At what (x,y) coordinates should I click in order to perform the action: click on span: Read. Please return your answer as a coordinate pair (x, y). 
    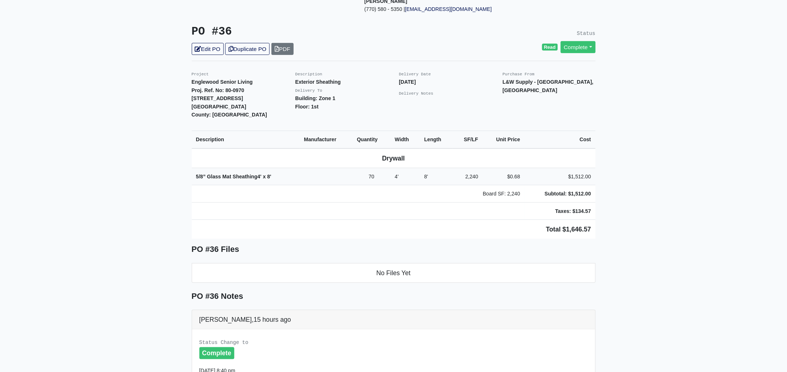
    Looking at the image, I should click on (550, 47).